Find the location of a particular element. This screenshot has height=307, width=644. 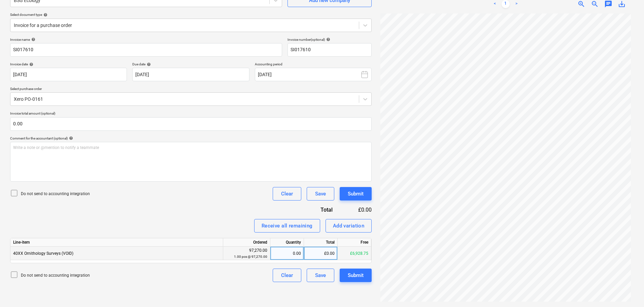

button: Receive all remaining is located at coordinates (287, 226).